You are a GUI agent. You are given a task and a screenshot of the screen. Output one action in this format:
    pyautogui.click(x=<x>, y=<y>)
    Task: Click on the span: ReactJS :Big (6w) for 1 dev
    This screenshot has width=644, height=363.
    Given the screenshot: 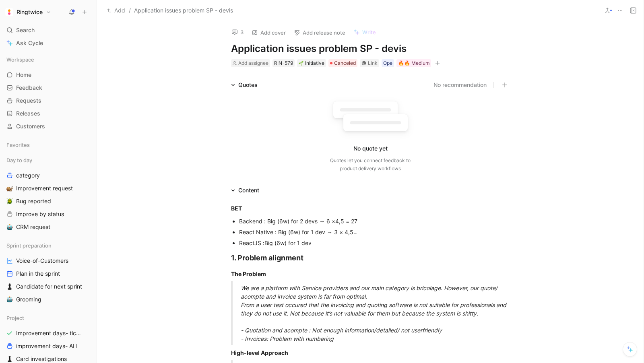 What is the action you would take?
    pyautogui.click(x=275, y=243)
    